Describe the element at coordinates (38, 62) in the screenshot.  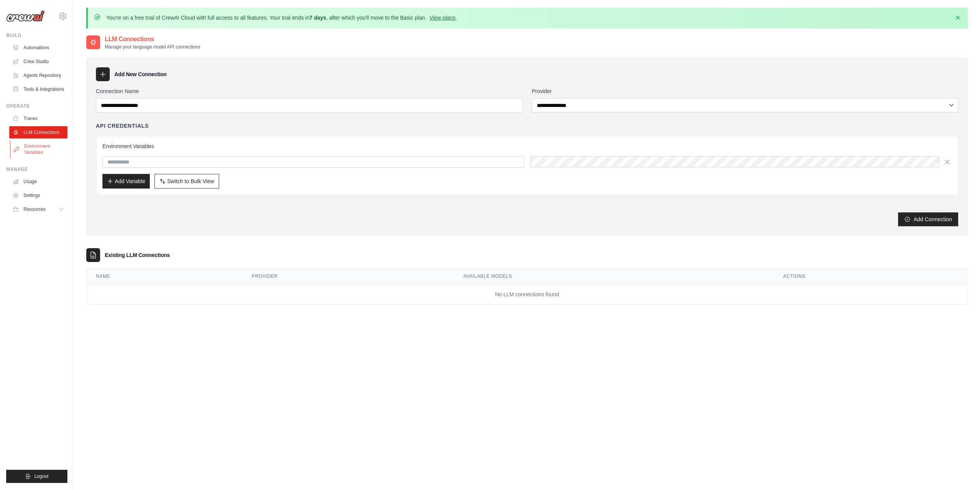
I see `a: Crew Studio` at that location.